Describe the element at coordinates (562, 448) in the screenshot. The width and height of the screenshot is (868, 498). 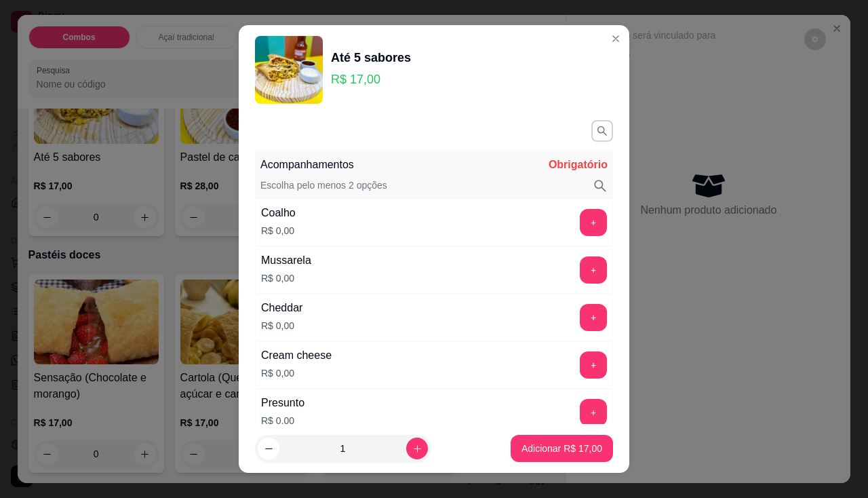
I see `button: Adicionar R$ 17,00` at that location.